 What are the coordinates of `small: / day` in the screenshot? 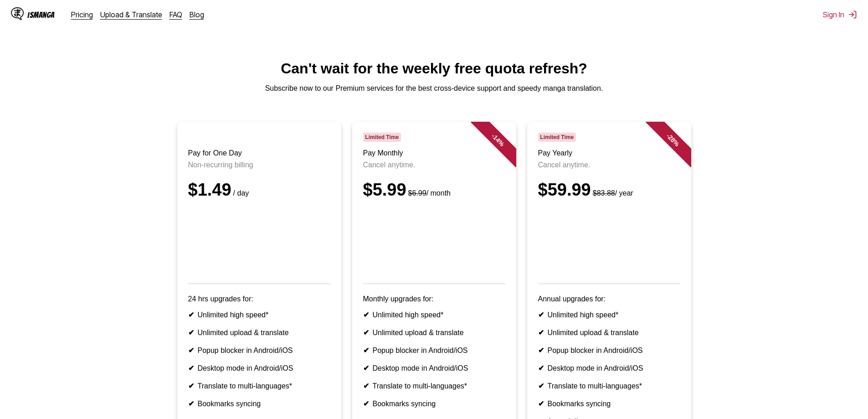 It's located at (240, 193).